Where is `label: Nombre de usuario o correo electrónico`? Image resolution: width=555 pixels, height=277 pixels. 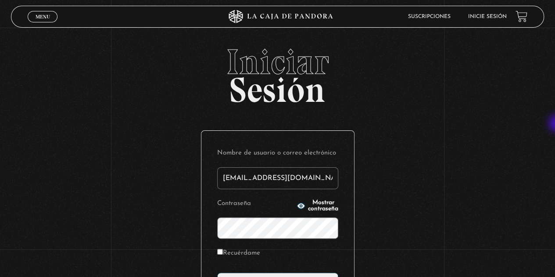 label: Nombre de usuario o correo electrónico is located at coordinates (278, 153).